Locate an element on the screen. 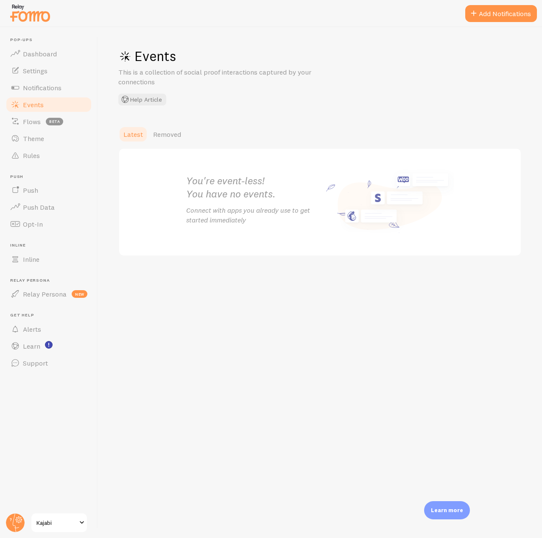 The image size is (542, 538). span: Notifications is located at coordinates (42, 88).